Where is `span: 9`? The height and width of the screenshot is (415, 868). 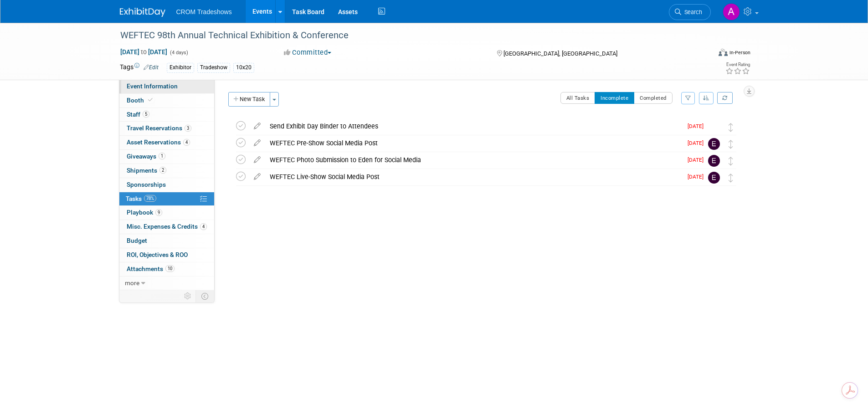 span: 9 is located at coordinates (158, 212).